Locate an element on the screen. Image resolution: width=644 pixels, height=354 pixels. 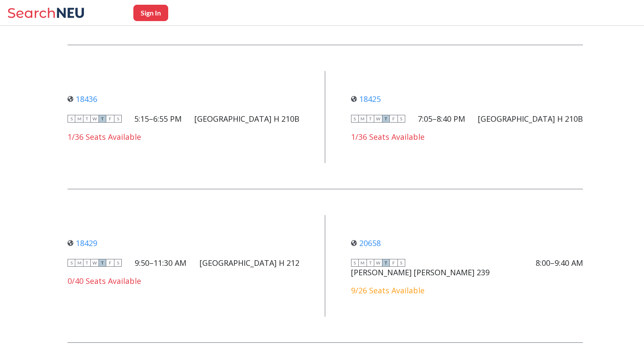
a: 18429 is located at coordinates (82, 243).